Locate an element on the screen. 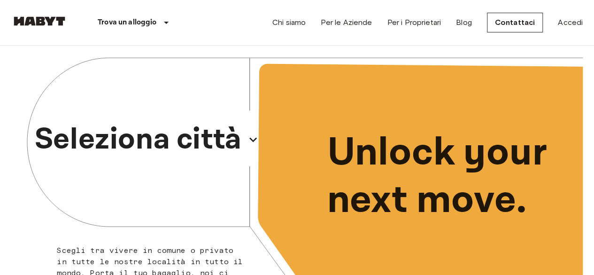 This screenshot has width=594, height=275. p: Unlock your next move. is located at coordinates (447, 176).